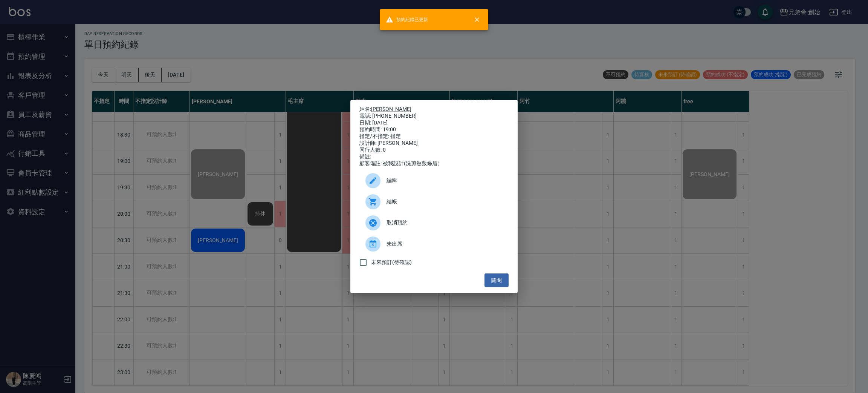 The image size is (868, 393). Describe the element at coordinates (434, 130) in the screenshot. I see `div: 預約時間: 19:00` at that location.